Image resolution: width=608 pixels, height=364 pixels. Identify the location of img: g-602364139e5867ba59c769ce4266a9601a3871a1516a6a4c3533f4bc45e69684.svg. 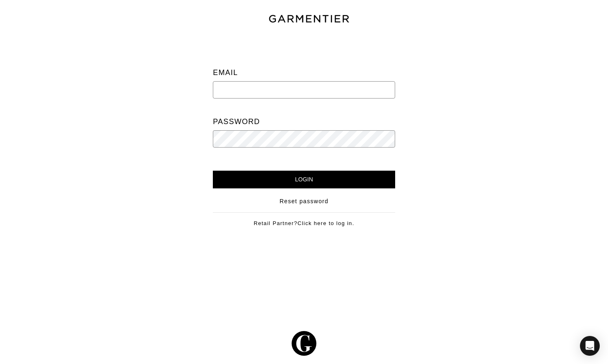
(304, 343).